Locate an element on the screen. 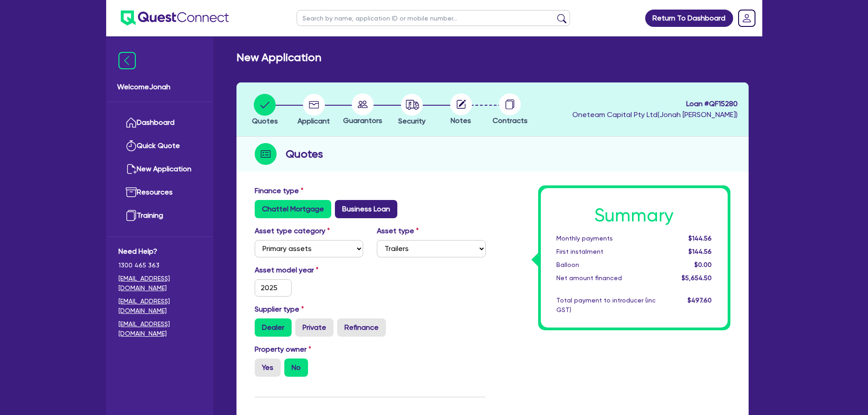 Image resolution: width=868 pixels, height=415 pixels. button: Quotes is located at coordinates (265, 110).